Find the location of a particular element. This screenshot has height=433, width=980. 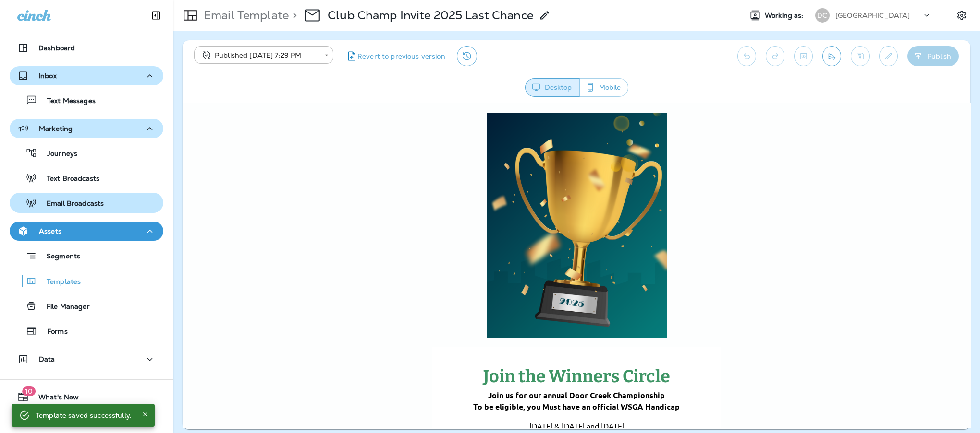

button: Settings is located at coordinates (961, 15).